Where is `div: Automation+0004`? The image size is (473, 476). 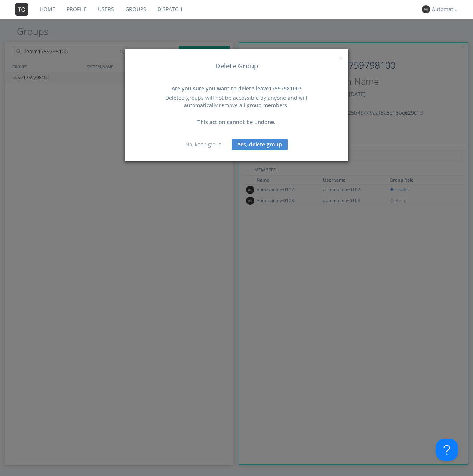
div: Automation+0004 is located at coordinates (446, 9).